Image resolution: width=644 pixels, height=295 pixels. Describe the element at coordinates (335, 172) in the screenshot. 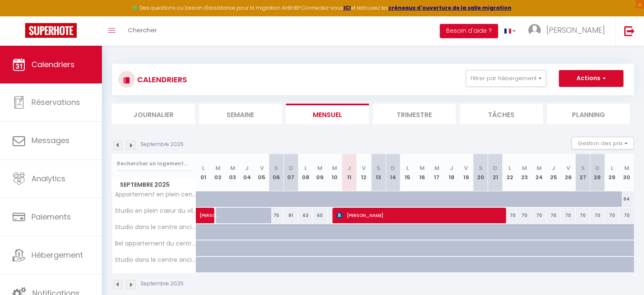

I see `th: 10` at that location.